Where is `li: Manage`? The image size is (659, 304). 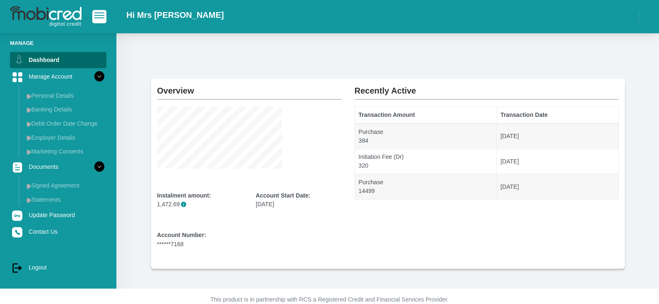
li: Manage is located at coordinates (58, 43).